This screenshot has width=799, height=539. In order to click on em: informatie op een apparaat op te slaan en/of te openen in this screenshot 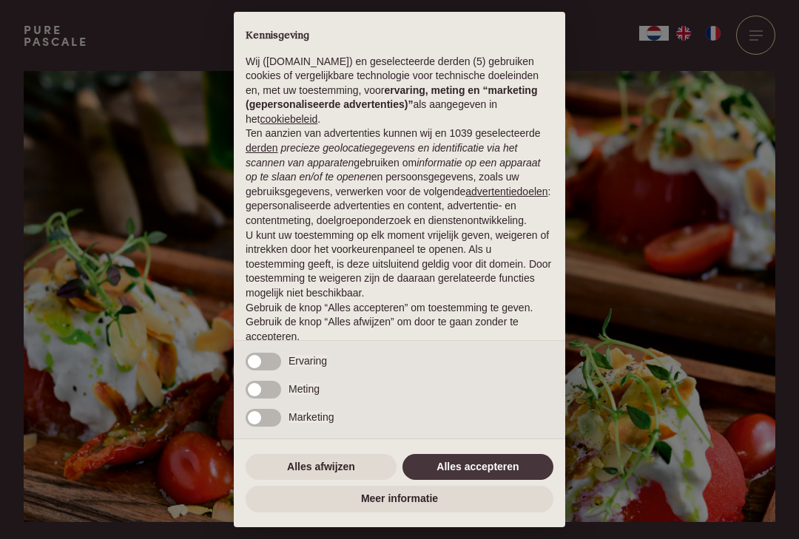, I will do `click(393, 170)`.